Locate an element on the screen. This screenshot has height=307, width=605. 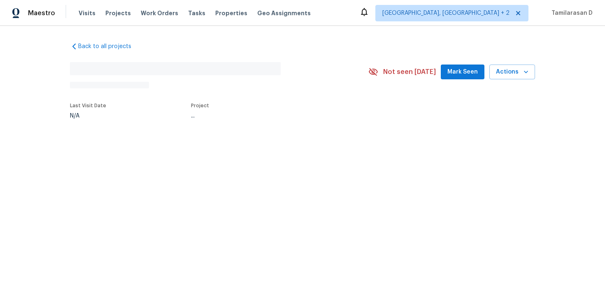
span: Visits is located at coordinates (87, 13).